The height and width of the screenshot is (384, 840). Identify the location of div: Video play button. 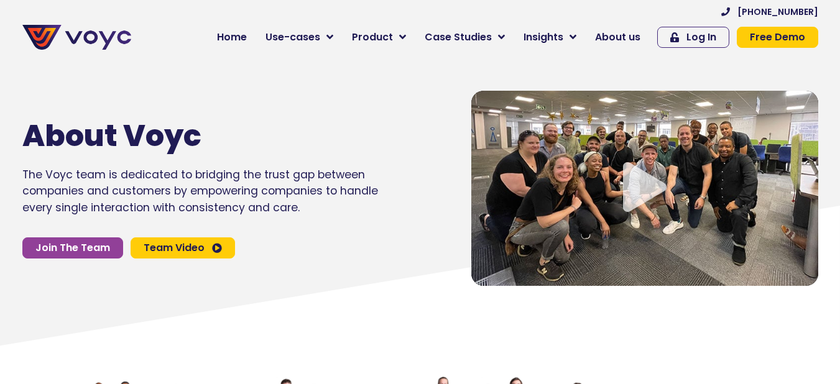
(645, 188).